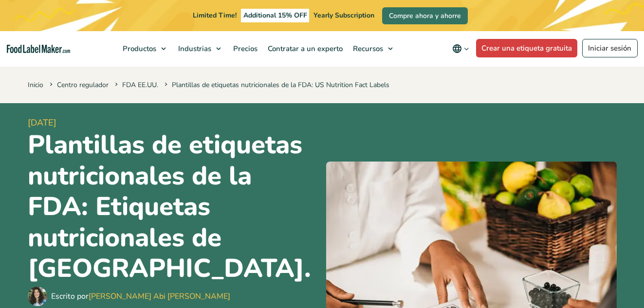 This screenshot has width=644, height=308. I want to click on span: Limited Time!, so click(215, 15).